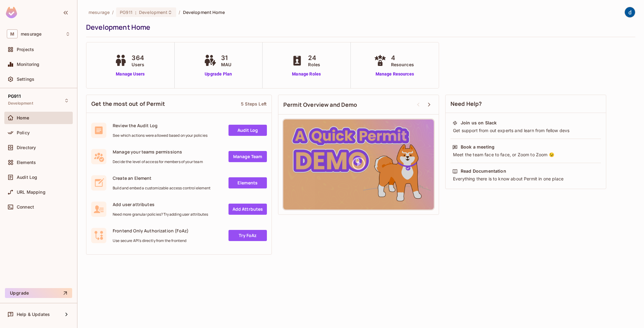 This screenshot has width=644, height=328. Describe the element at coordinates (23, 118) in the screenshot. I see `span: Home` at that location.